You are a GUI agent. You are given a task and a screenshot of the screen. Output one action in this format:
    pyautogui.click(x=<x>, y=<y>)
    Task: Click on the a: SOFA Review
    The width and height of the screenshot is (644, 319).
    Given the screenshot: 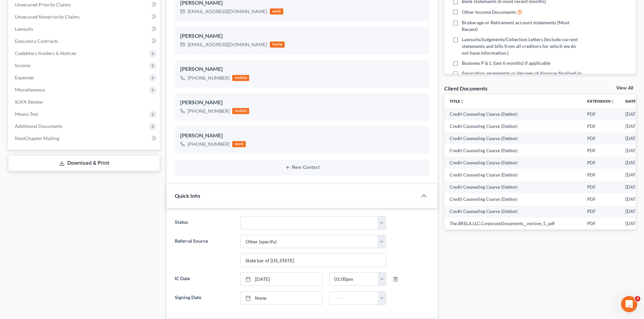 What is the action you would take?
    pyautogui.click(x=84, y=102)
    